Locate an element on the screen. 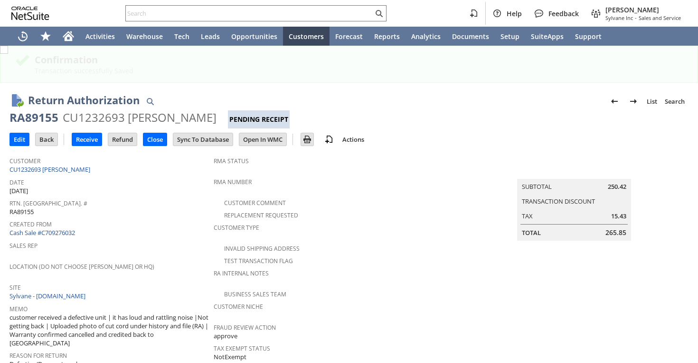 Image resolution: width=698 pixels, height=363 pixels. input: Receive is located at coordinates (87, 139).